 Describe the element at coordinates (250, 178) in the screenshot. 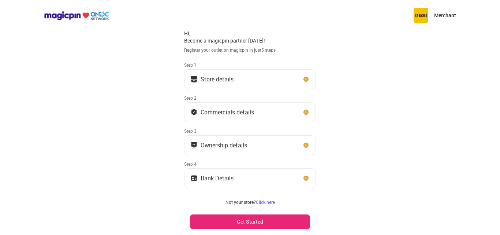

I see `button: Bank Details` at that location.